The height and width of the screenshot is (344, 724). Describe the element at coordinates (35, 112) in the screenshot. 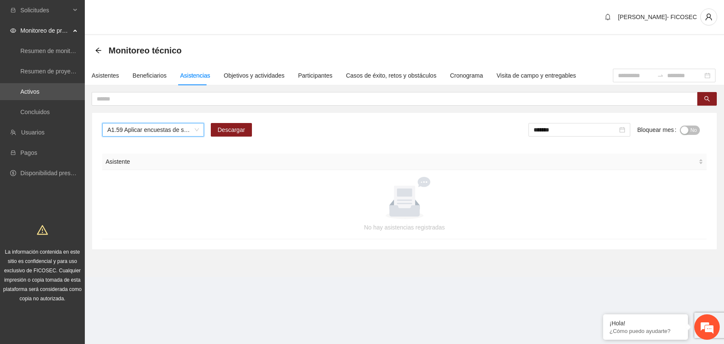

I see `a: Concluidos` at that location.